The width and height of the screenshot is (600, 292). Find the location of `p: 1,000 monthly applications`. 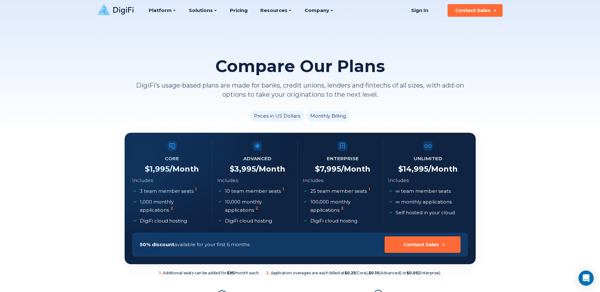

p: 1,000 monthly applications is located at coordinates (173, 206).